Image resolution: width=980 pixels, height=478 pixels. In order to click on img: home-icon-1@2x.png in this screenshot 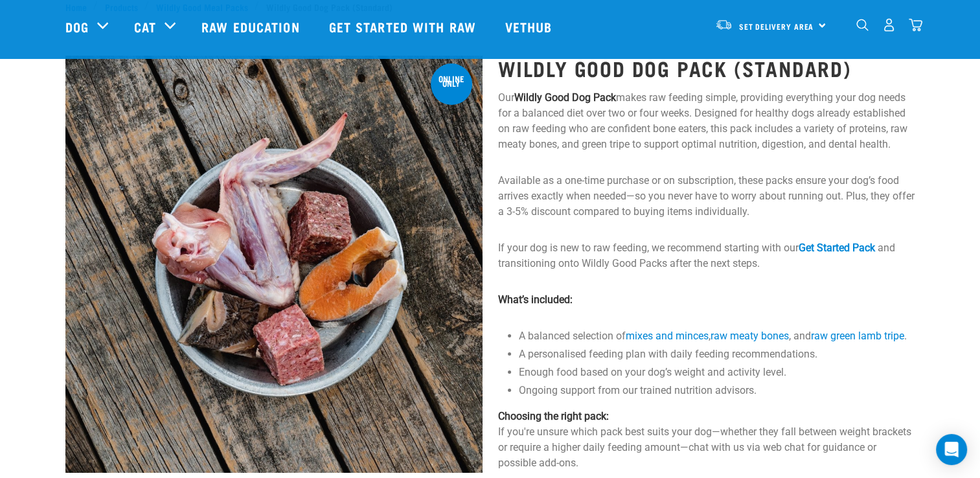, I will do `click(862, 25)`.